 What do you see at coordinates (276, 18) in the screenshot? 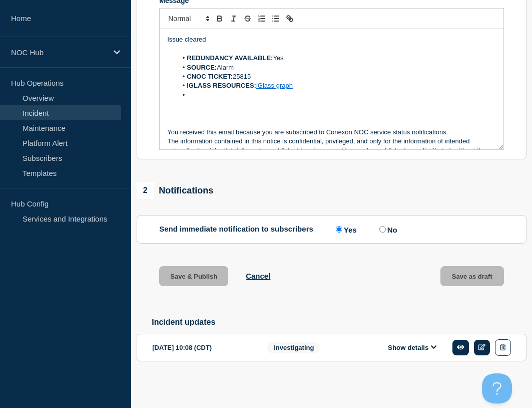
I see `button: Toggle bulleted list` at bounding box center [276, 18].